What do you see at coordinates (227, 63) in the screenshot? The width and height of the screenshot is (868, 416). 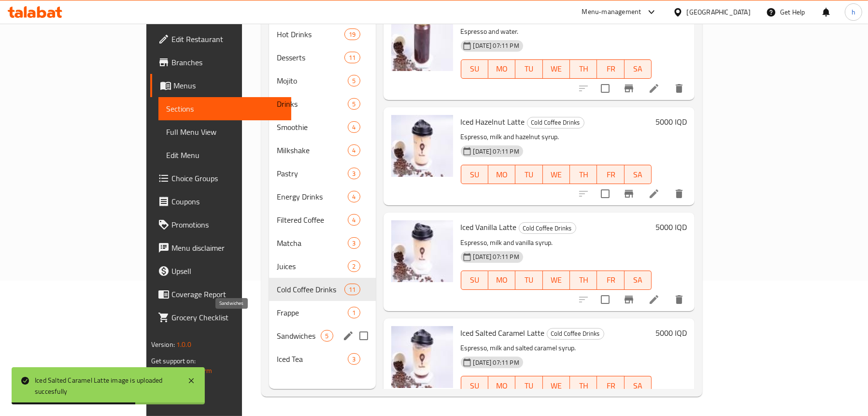 I see `span: Branches` at bounding box center [227, 63].